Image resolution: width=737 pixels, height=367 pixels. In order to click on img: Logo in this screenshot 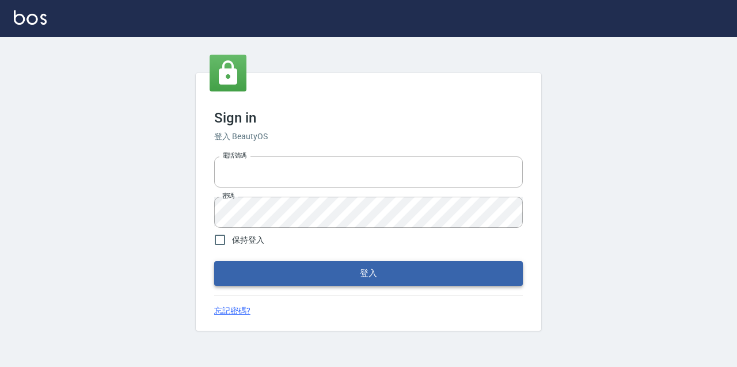, I will do `click(30, 17)`.